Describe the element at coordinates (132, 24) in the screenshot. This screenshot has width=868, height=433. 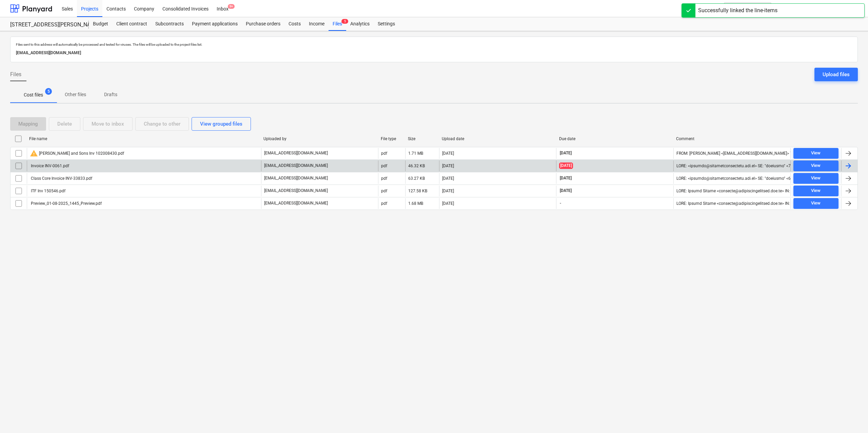
I see `div: Client contract` at that location.